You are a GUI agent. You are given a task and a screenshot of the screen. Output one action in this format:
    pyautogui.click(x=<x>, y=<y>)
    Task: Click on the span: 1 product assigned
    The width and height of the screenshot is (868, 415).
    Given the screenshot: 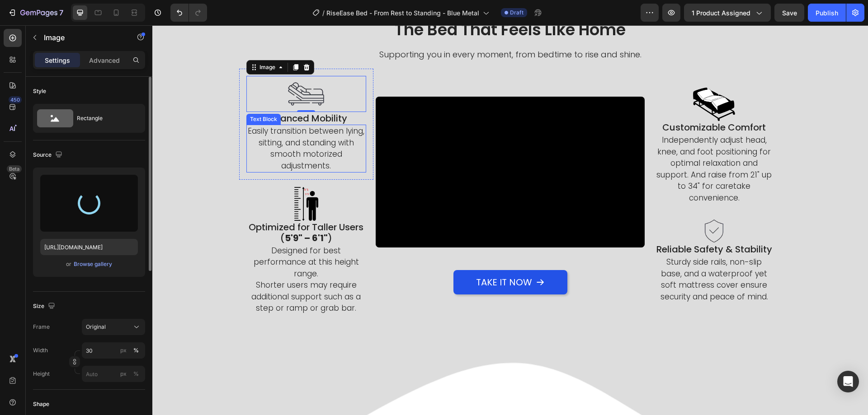 What is the action you would take?
    pyautogui.click(x=721, y=13)
    